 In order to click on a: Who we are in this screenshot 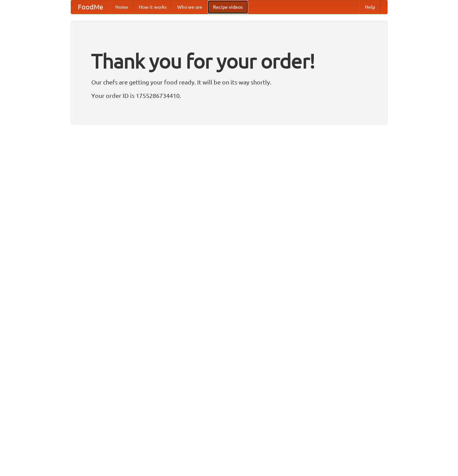, I will do `click(189, 7)`.